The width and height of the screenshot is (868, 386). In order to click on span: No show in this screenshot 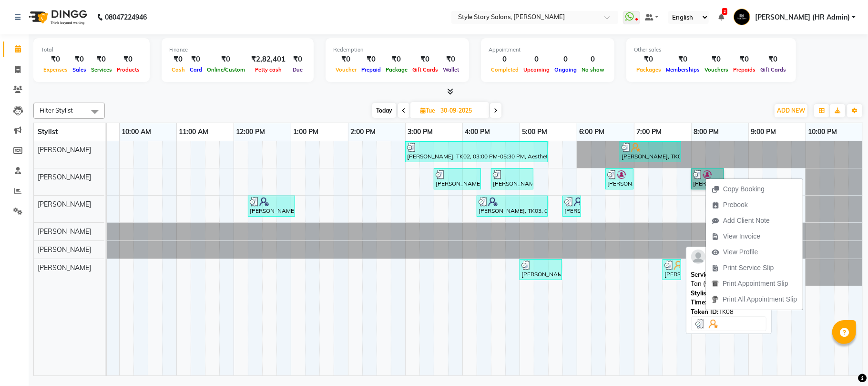, I will do `click(593, 70)`.